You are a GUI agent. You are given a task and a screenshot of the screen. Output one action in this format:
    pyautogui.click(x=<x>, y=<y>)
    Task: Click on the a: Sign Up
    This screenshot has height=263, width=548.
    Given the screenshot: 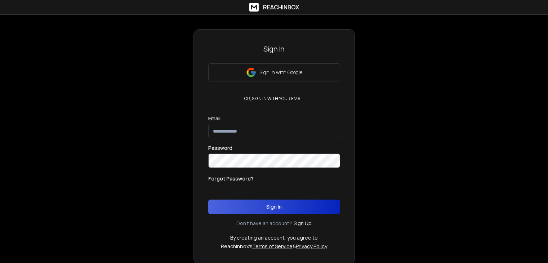 What is the action you would take?
    pyautogui.click(x=303, y=223)
    